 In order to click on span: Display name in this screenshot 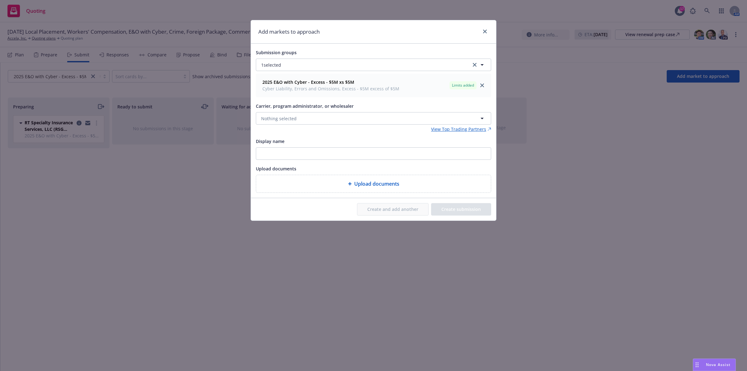, I will do `click(270, 141)`.